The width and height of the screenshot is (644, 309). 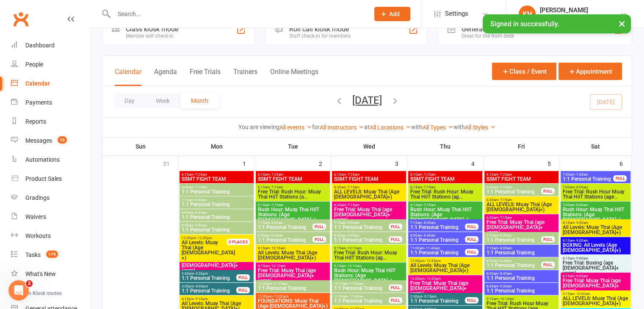 What do you see at coordinates (34, 64) in the screenshot?
I see `div: People` at bounding box center [34, 64].